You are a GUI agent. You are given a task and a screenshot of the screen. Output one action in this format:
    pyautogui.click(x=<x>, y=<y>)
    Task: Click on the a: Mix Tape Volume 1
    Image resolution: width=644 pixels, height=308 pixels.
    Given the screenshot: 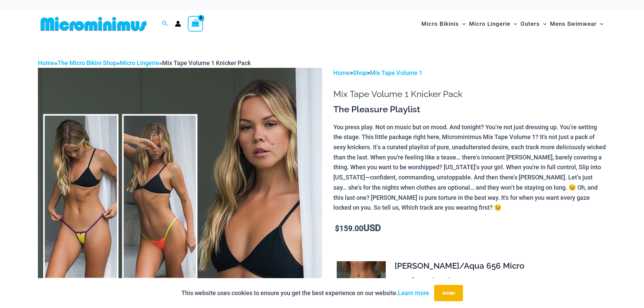 What is the action you would take?
    pyautogui.click(x=396, y=72)
    